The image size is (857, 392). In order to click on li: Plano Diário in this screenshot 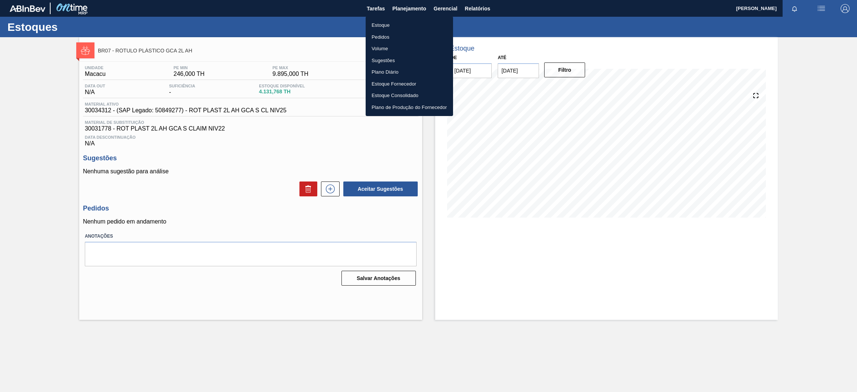, I will do `click(409, 72)`.